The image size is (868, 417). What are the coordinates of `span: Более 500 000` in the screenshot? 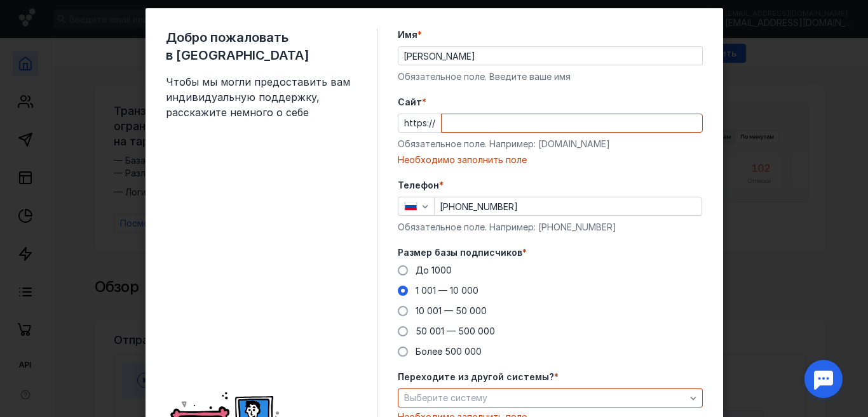 It's located at (448, 351).